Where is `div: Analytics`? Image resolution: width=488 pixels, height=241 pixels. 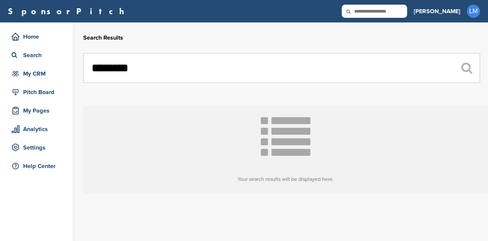
div: Analytics is located at coordinates (38, 129).